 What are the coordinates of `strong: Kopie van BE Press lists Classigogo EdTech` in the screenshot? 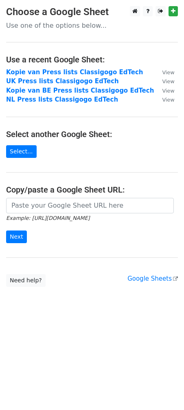 It's located at (80, 91).